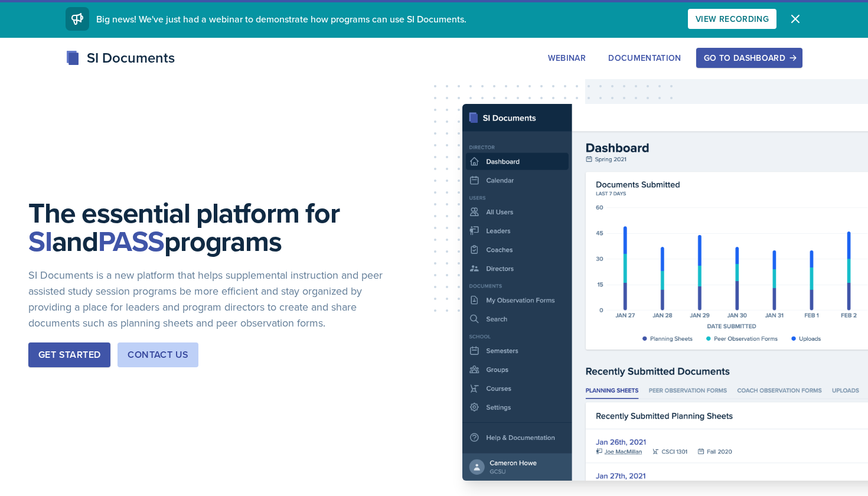  I want to click on button: Get Started, so click(69, 355).